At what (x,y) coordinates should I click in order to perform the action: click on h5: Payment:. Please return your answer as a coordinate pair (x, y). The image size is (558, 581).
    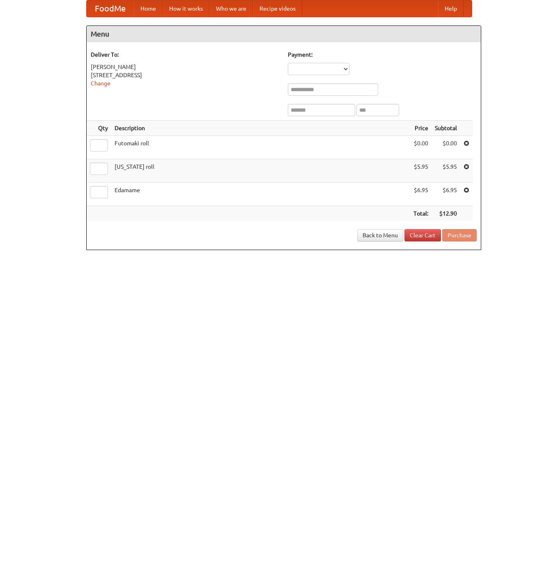
    Looking at the image, I should click on (383, 55).